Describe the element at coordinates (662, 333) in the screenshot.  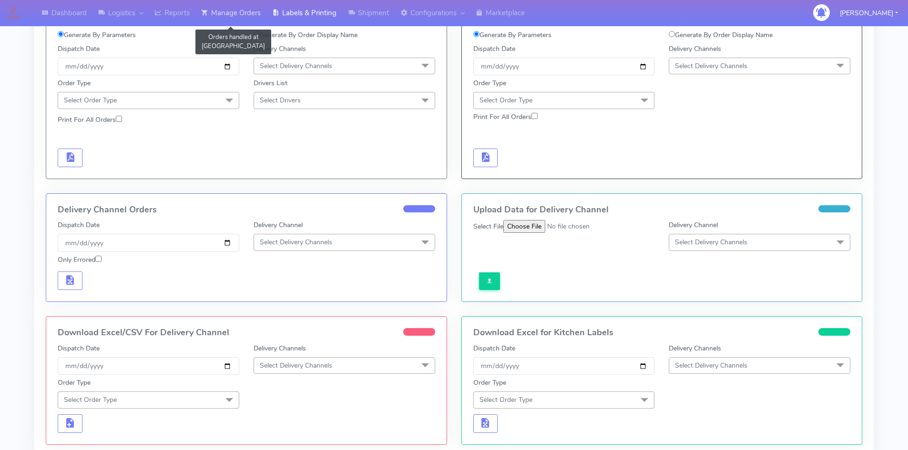
I see `h4: Download Excel for Kitchen Labels` at that location.